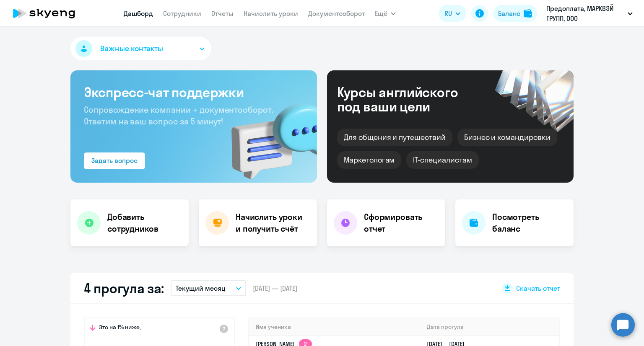 The height and width of the screenshot is (346, 644). Describe the element at coordinates (145, 223) in the screenshot. I see `h4: Добавить сотрудников` at that location.